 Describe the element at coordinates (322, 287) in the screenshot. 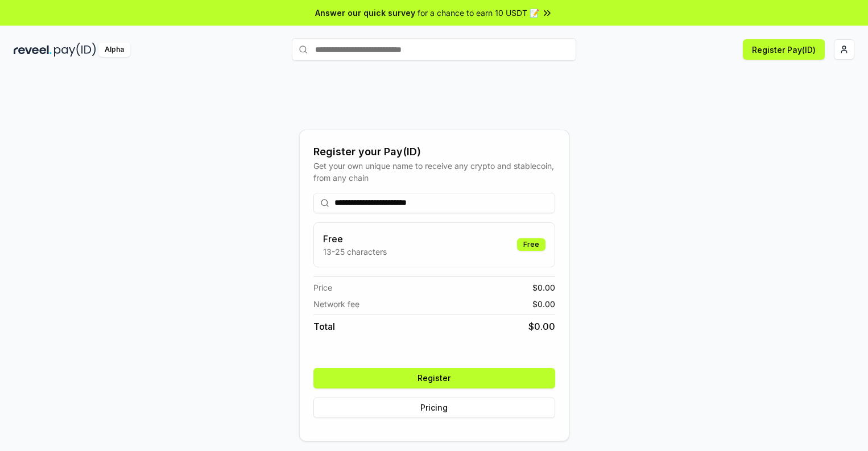

I see `span: Price` at that location.